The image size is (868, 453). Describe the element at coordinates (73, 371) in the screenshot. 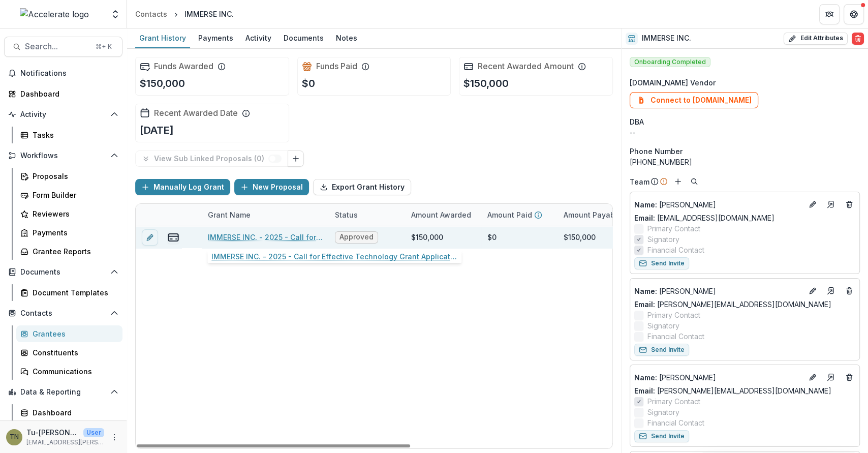

I see `div: Communications` at that location.